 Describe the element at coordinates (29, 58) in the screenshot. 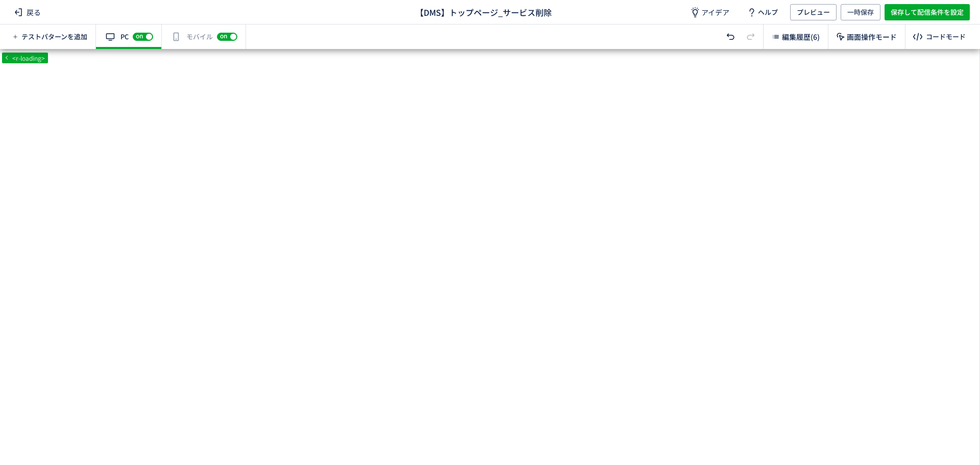

I see `span: <r-loading>` at that location.